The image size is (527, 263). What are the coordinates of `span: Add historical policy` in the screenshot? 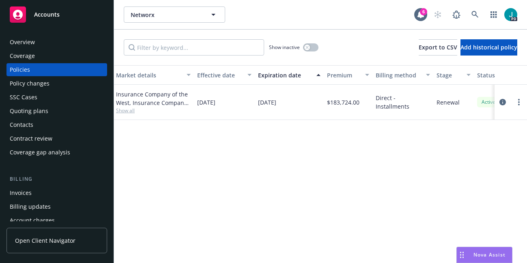 It's located at (489, 47).